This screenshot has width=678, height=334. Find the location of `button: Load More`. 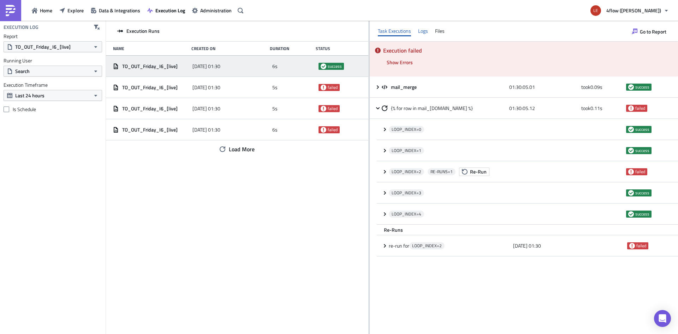

button: Load More is located at coordinates (237, 149).